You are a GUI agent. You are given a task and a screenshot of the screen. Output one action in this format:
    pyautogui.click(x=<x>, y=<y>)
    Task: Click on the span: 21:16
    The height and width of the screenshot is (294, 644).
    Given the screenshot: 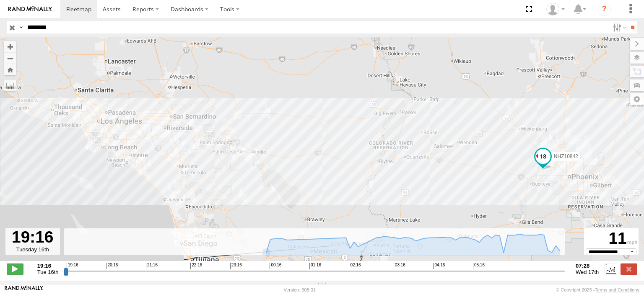 What is the action you would take?
    pyautogui.click(x=152, y=266)
    